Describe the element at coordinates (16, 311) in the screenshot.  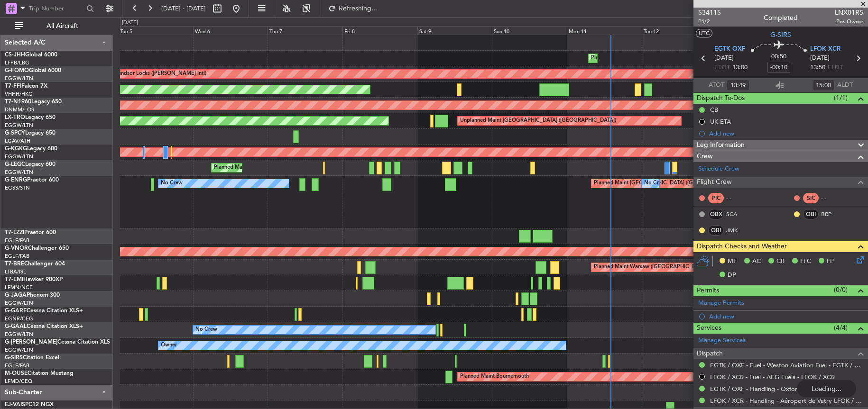
I see `span: G-GARE` at that location.